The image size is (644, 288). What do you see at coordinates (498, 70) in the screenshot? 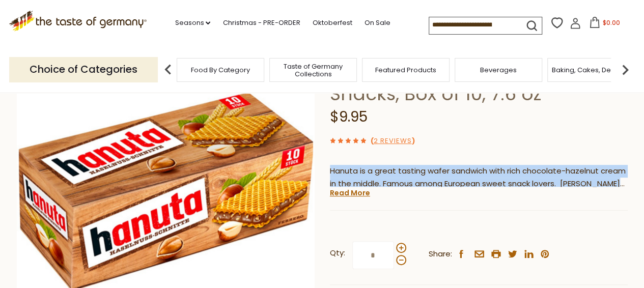
I see `span: Beverages` at bounding box center [498, 70].